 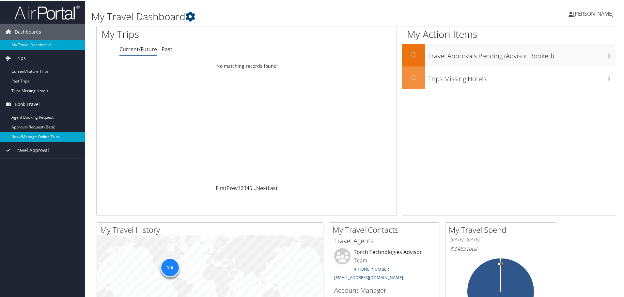 I want to click on a: 2, so click(x=242, y=188).